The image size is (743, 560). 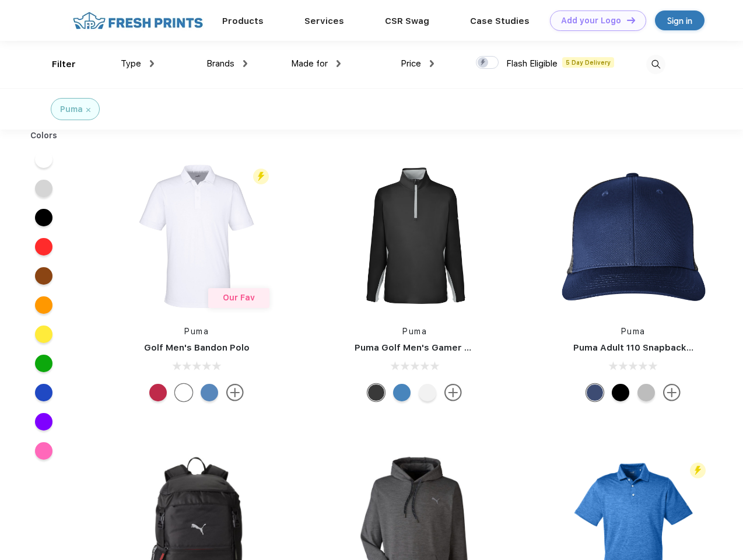 I want to click on div: Ski Patrol, so click(x=158, y=392).